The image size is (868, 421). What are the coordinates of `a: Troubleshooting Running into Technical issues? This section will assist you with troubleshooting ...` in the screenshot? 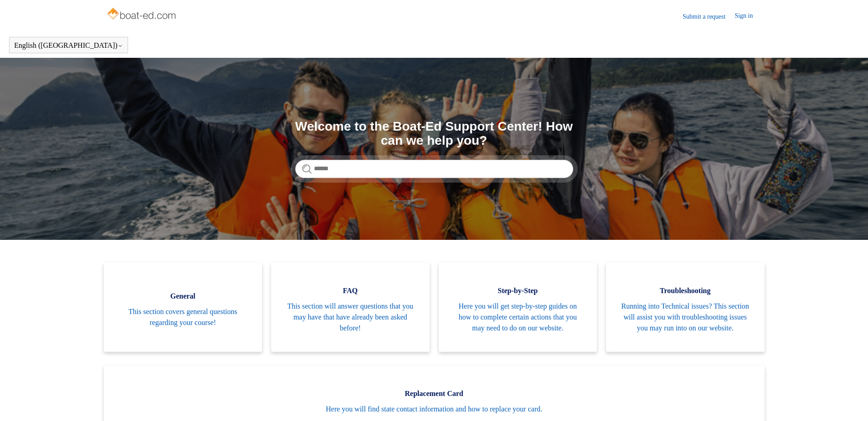 It's located at (685, 308).